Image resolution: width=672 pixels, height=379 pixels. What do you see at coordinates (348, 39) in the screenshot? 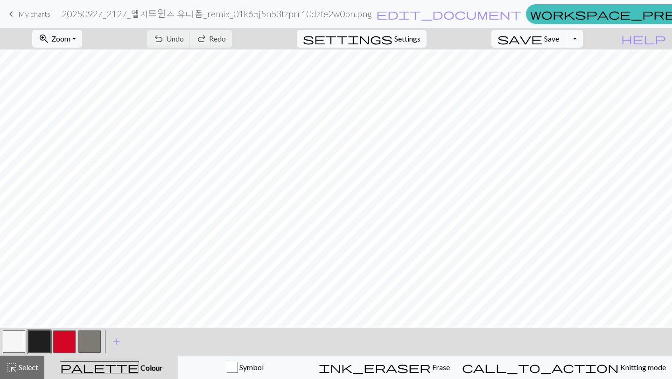
I see `i: Settings` at bounding box center [348, 39].